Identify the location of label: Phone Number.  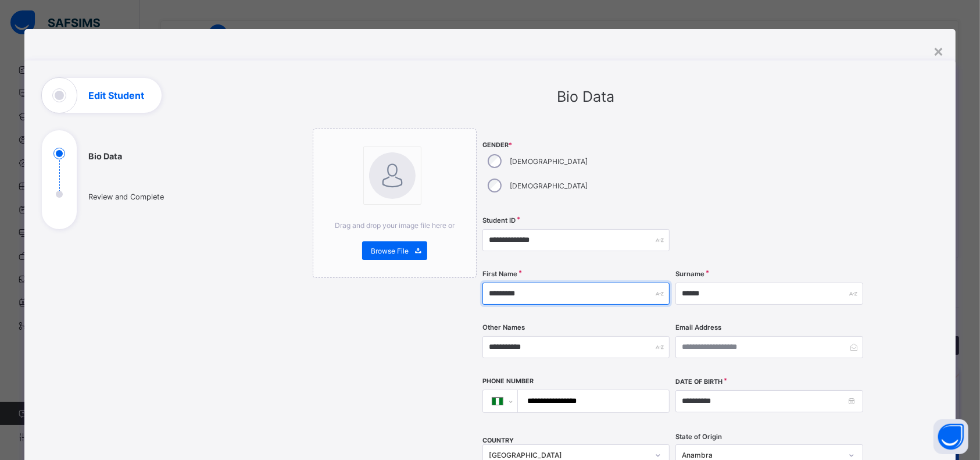
(508, 381).